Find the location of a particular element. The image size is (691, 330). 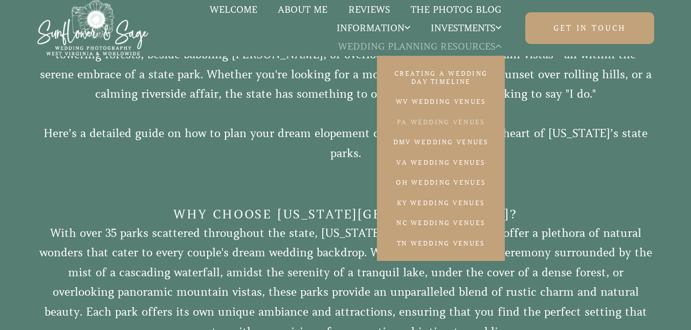

a: About Me is located at coordinates (303, 10).